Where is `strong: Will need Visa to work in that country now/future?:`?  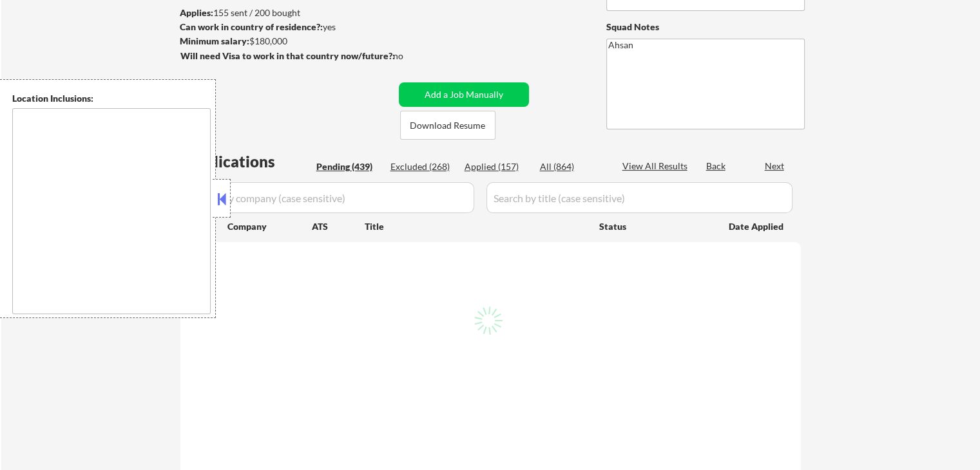
strong: Will need Visa to work in that country now/future?: is located at coordinates (287, 56).